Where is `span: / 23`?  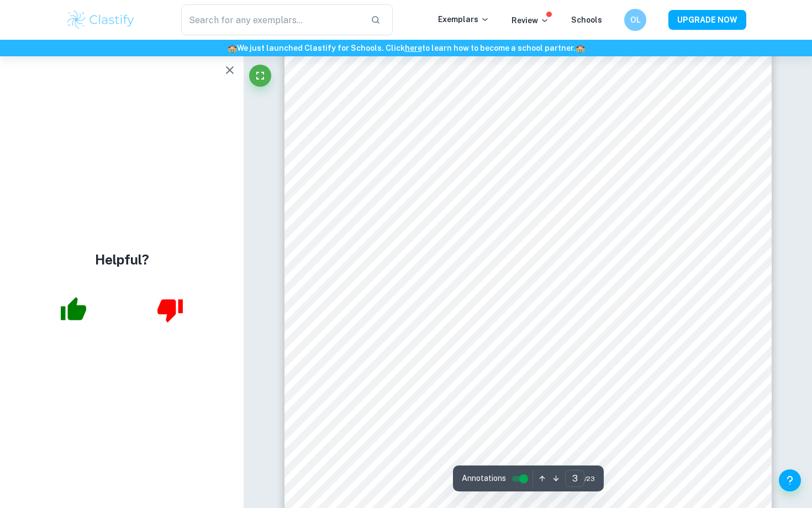
span: / 23 is located at coordinates (590, 479).